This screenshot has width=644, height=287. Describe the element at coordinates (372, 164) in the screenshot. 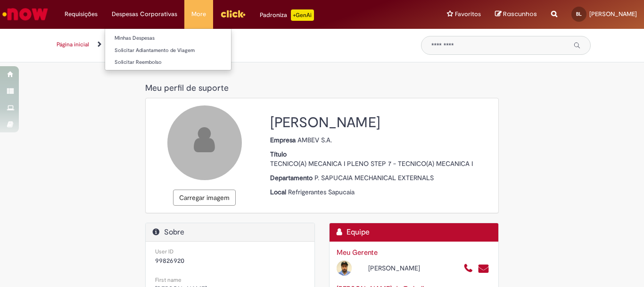

I see `span: TECNICO(A) MECANICA I PLENO STEP 7 - TECNICO(A) MECANICA I` at that location.